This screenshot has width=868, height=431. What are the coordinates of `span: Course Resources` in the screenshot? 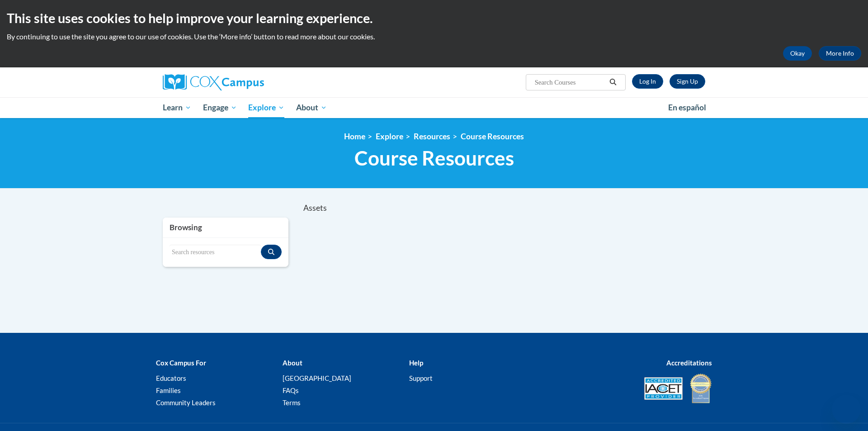 It's located at (434, 158).